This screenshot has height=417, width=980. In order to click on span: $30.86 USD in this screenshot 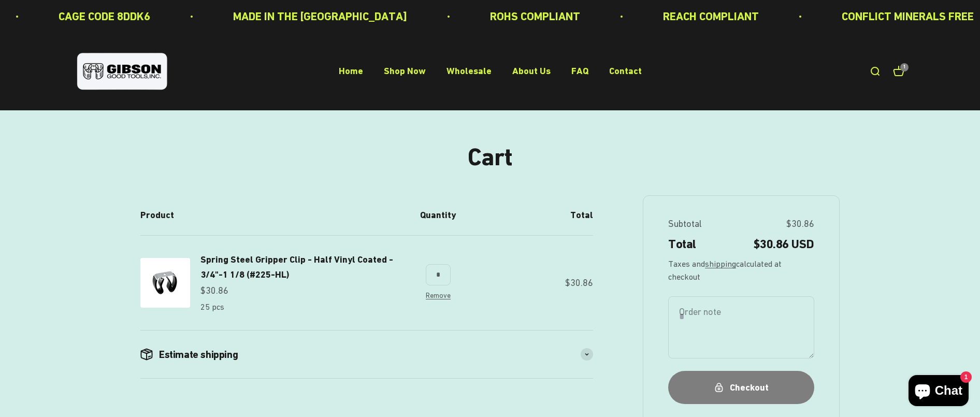, I will do `click(783, 245)`.